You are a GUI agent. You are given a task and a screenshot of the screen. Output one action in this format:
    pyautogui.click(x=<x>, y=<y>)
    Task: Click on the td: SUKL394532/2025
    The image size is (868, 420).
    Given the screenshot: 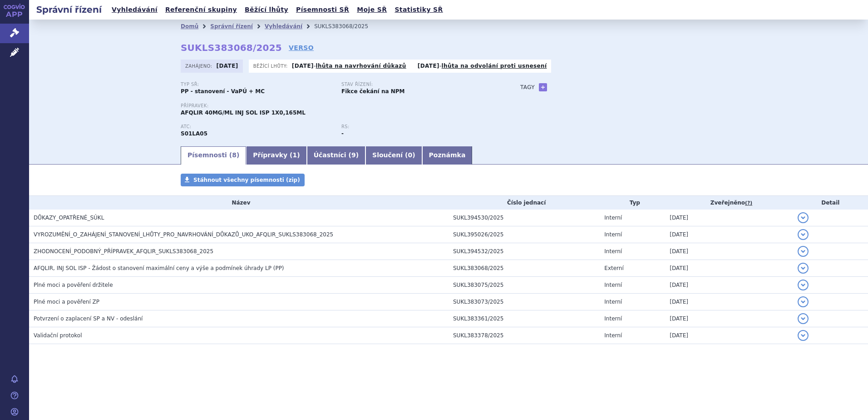 What is the action you would take?
    pyautogui.click(x=524, y=251)
    